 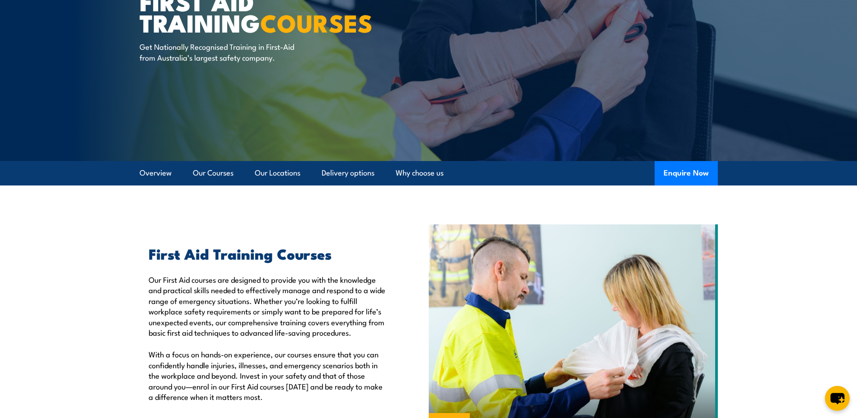 What do you see at coordinates (837, 398) in the screenshot?
I see `button: chat-button` at bounding box center [837, 398].